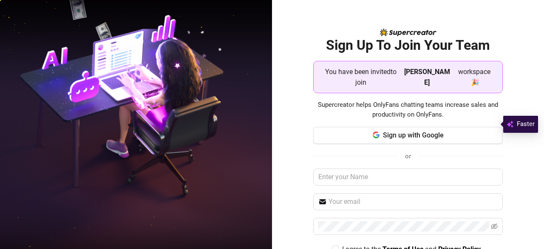 The height and width of the screenshot is (249, 544). I want to click on button: Sign up with Google, so click(408, 135).